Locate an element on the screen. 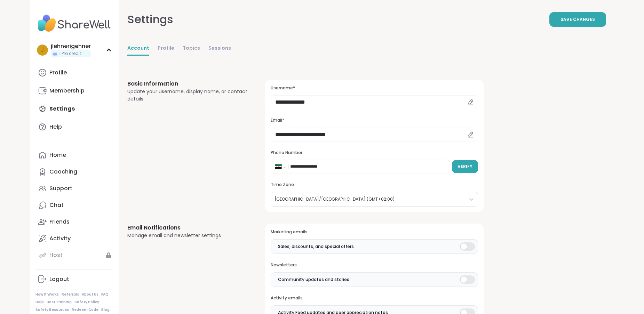 The height and width of the screenshot is (314, 644). a: Logout is located at coordinates (74, 279).